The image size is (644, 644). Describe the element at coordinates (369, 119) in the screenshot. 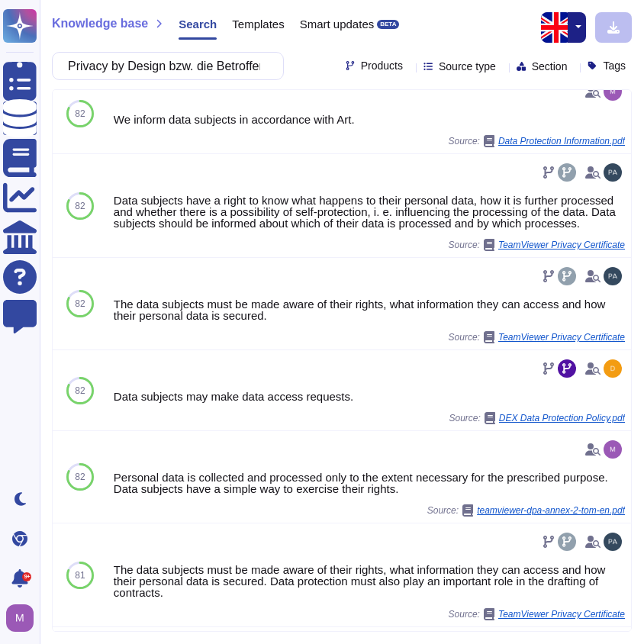

I see `div: We inform data subjects in accordance with Art.` at that location.